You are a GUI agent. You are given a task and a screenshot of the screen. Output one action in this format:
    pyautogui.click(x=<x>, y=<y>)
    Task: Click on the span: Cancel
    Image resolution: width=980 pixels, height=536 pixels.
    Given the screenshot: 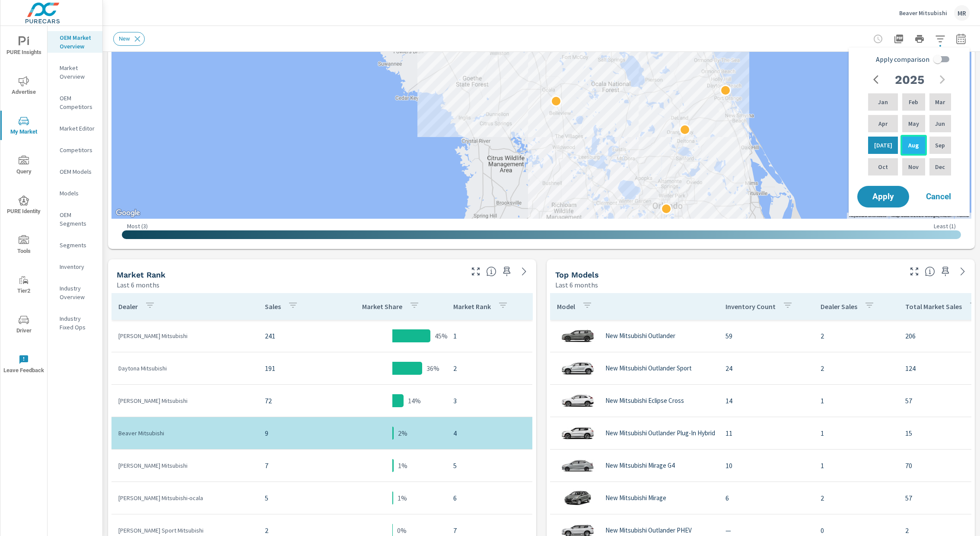 What is the action you would take?
    pyautogui.click(x=939, y=197)
    